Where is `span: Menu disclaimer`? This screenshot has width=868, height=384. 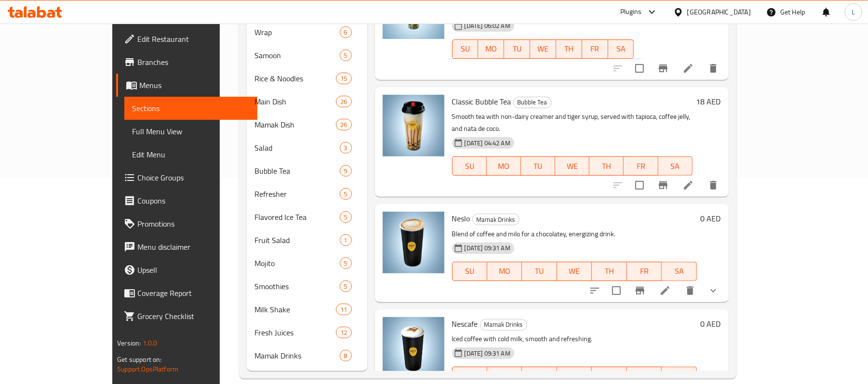
span: Menu disclaimer is located at coordinates (193, 247).